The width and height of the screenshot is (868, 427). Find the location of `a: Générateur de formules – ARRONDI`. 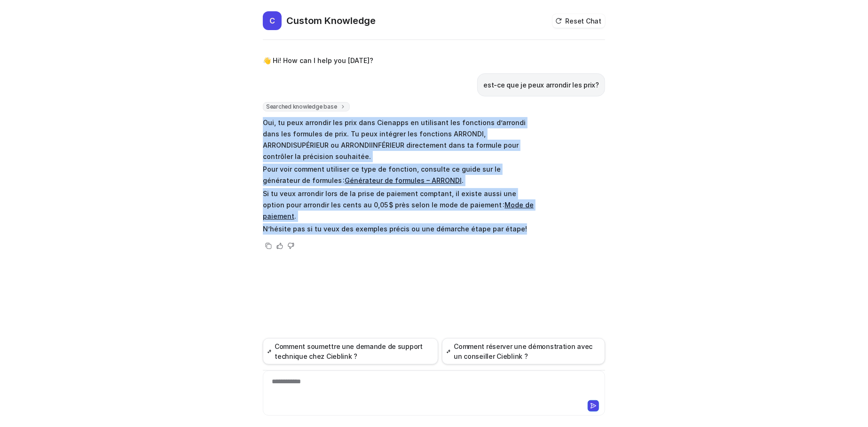

a: Générateur de formules – ARRONDI is located at coordinates (403, 180).